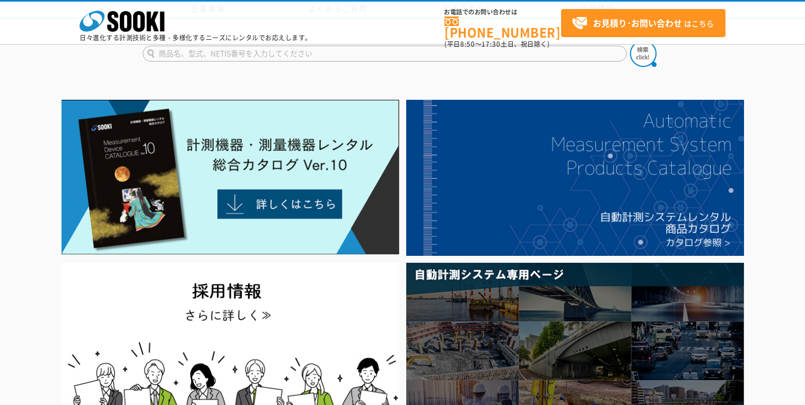 The width and height of the screenshot is (805, 405). Describe the element at coordinates (644, 23) in the screenshot. I see `a: お見積り･お問い合わせはこちら` at that location.